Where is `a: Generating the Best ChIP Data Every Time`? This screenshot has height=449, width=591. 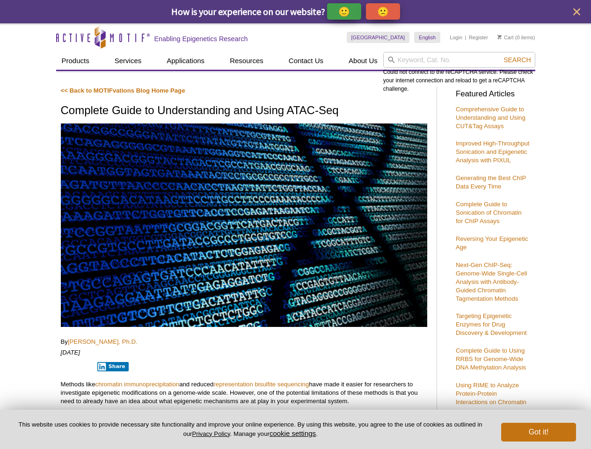
a: Generating the Best ChIP Data Every Time is located at coordinates (491, 182).